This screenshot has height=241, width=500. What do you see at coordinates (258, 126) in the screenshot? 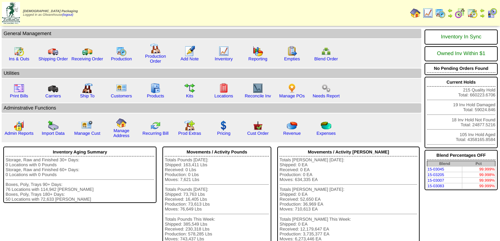
I see `img: cust_order.png` at bounding box center [258, 126].